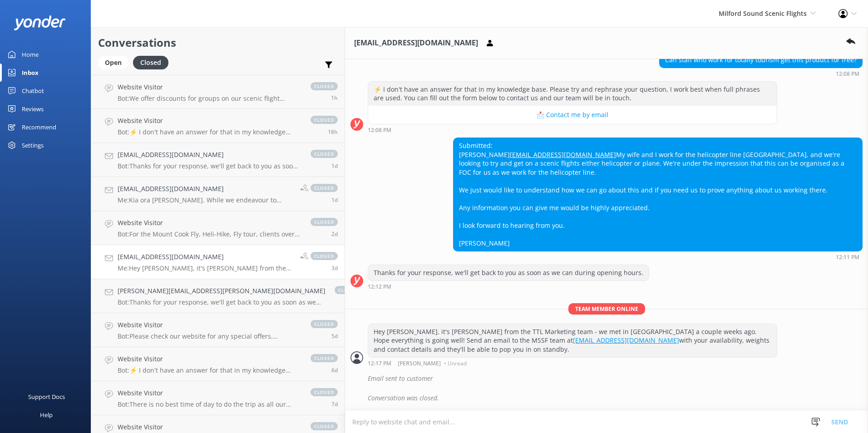 This screenshot has width=868, height=433. I want to click on div: Thanks for your response, we'll get back to you as soon as we can during opening hours., so click(509, 273).